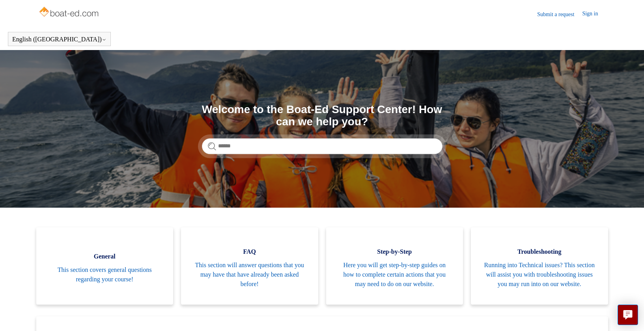 The image size is (644, 331). Describe the element at coordinates (539, 252) in the screenshot. I see `span: Troubleshooting` at that location.